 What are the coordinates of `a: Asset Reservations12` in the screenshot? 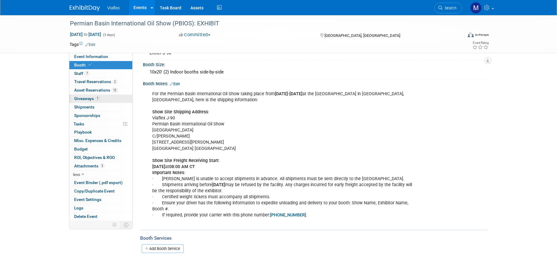 It's located at (101, 90).